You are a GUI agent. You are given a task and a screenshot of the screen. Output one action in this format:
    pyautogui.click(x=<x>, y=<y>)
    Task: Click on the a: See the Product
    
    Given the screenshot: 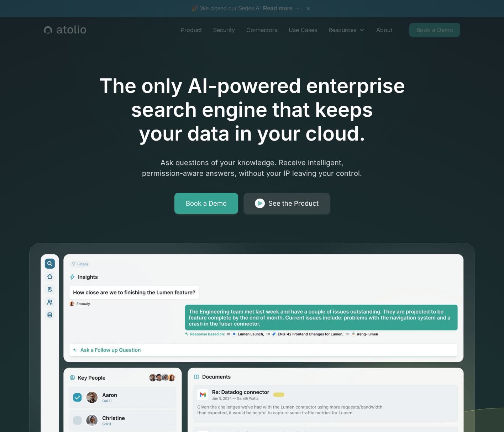 What is the action you would take?
    pyautogui.click(x=287, y=204)
    